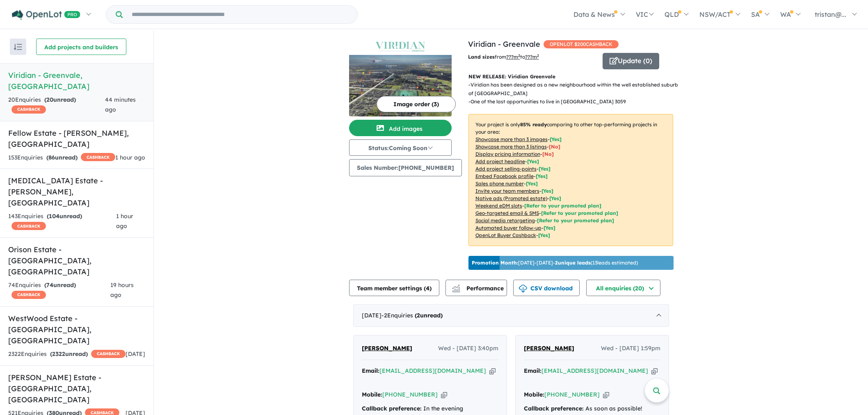 The width and height of the screenshot is (868, 415). Describe the element at coordinates (508, 154) in the screenshot. I see `u: Display pricing information` at that location.